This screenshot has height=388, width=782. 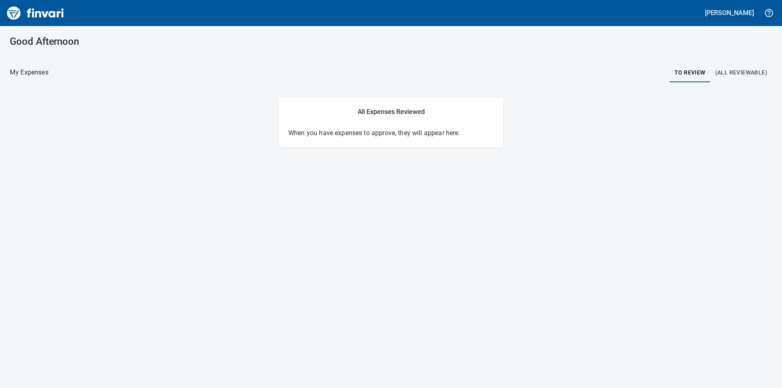 I want to click on p: My Expenses, so click(x=29, y=72).